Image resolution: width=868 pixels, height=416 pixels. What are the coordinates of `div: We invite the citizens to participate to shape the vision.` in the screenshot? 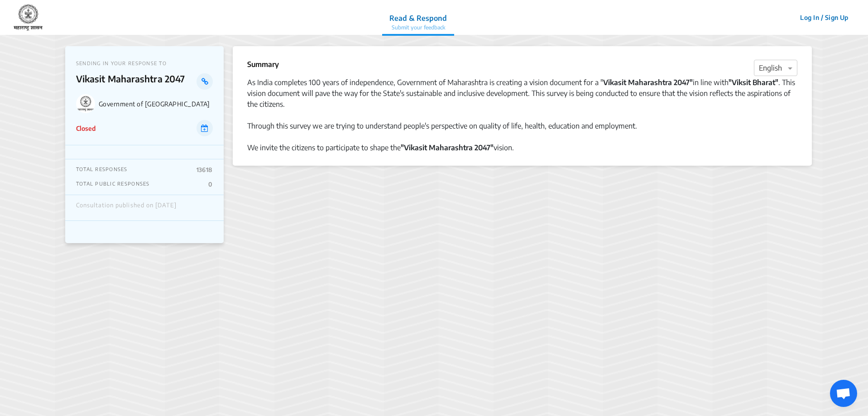 It's located at (522, 147).